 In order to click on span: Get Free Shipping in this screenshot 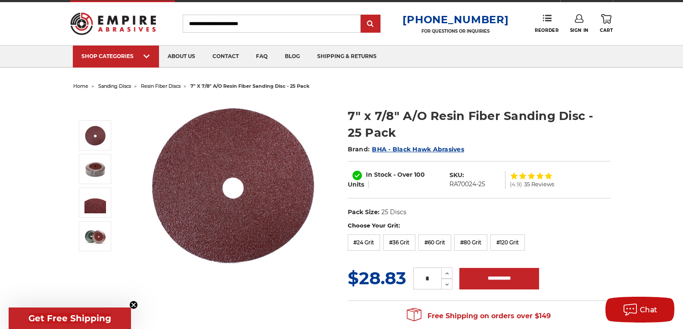, I will do `click(70, 319)`.